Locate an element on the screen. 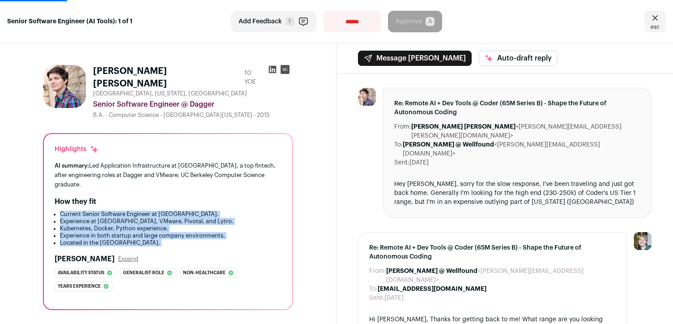 This screenshot has width=673, height=324. span: Generalist role is located at coordinates (144, 273).